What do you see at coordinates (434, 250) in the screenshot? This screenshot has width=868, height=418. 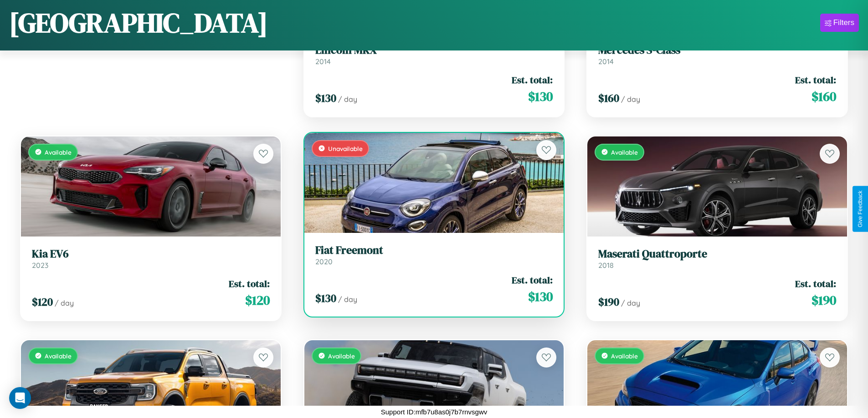 I see `h3: Fiat Freemont` at bounding box center [434, 250].